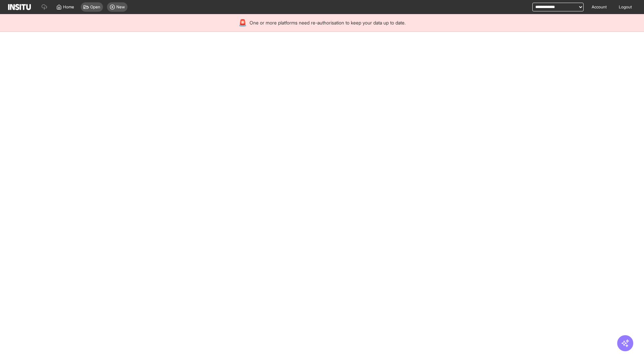 Image resolution: width=644 pixels, height=362 pixels. I want to click on span: Open, so click(95, 7).